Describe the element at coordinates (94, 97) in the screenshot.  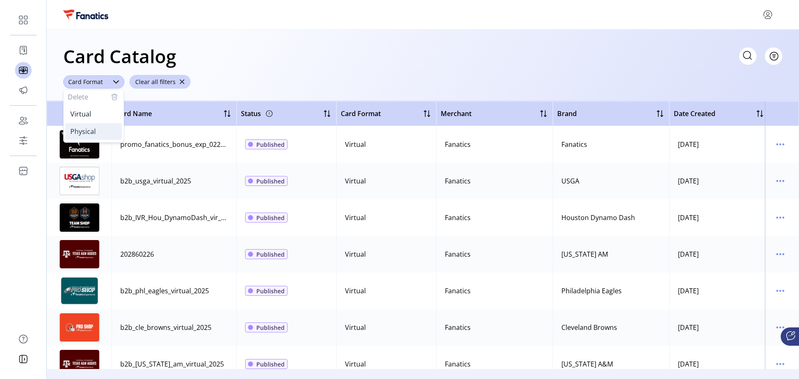
I see `button: Delete` at that location.